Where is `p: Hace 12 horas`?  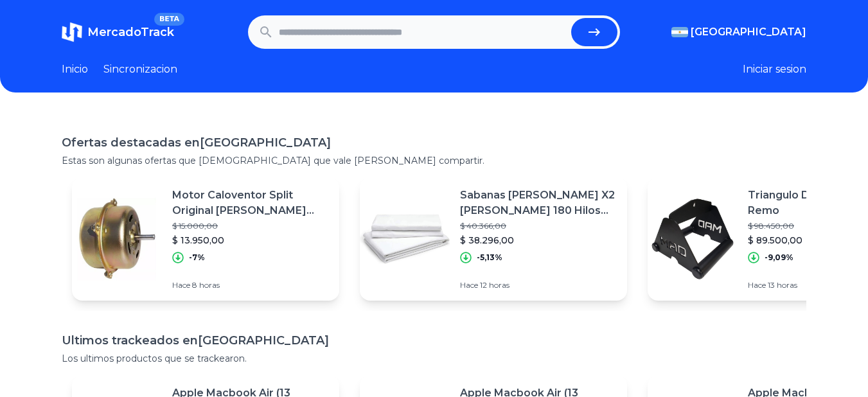 p: Hace 12 horas is located at coordinates (539, 285).